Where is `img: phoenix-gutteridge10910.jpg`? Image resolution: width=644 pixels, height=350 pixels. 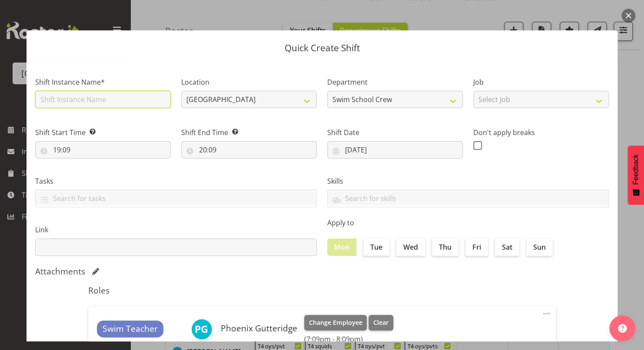 img: phoenix-gutteridge10910.jpg is located at coordinates (202, 330).